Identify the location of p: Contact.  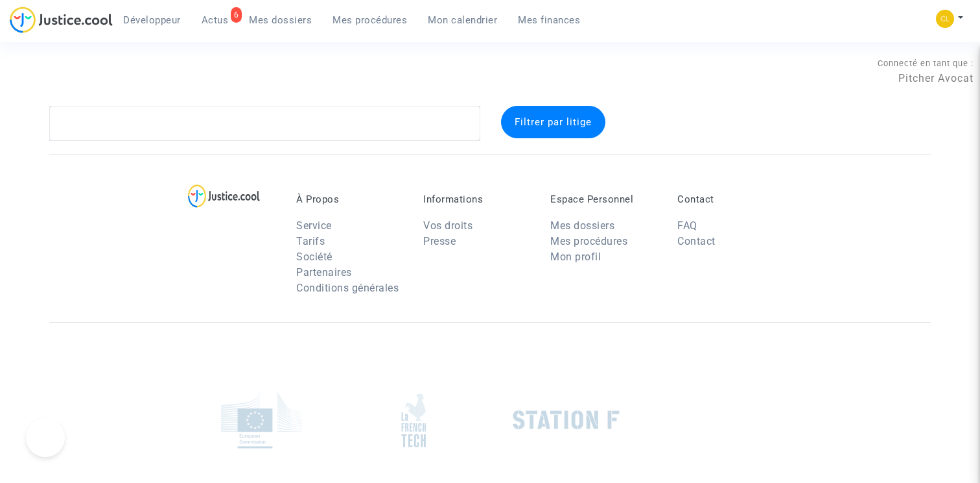
(731, 199).